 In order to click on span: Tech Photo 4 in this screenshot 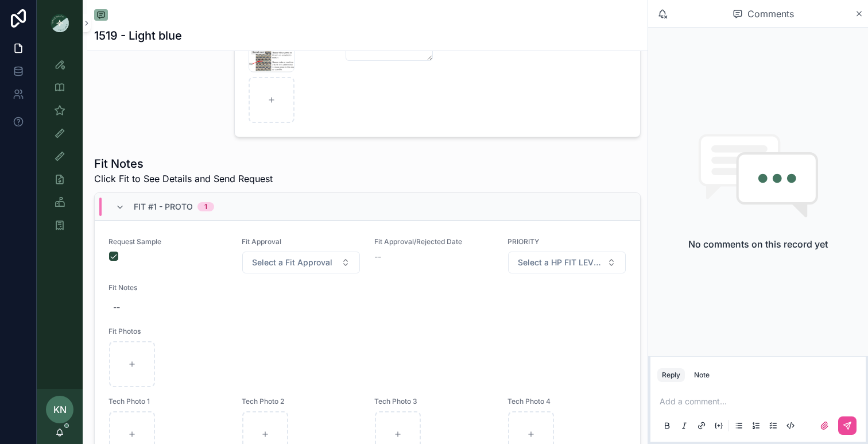, I will do `click(567, 401)`.